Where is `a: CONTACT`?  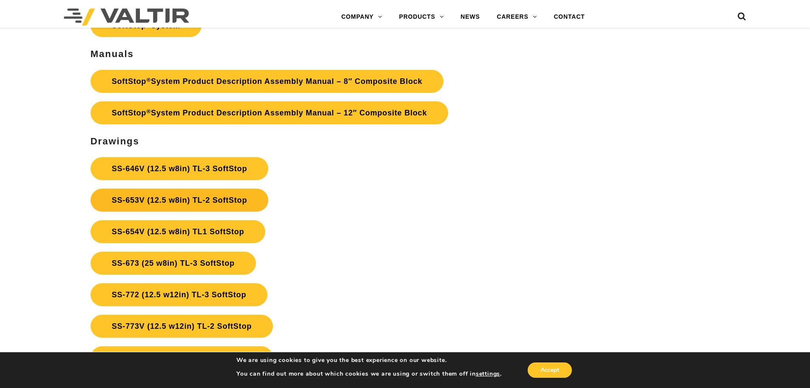 a: CONTACT is located at coordinates (569, 17).